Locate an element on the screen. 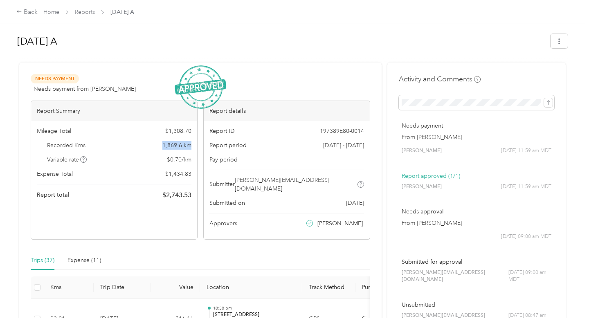 This screenshot has width=589, height=332. th: Kms is located at coordinates (69, 287).